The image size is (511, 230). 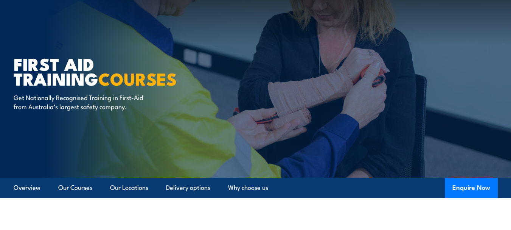 What do you see at coordinates (27, 187) in the screenshot?
I see `a: Overview` at bounding box center [27, 187].